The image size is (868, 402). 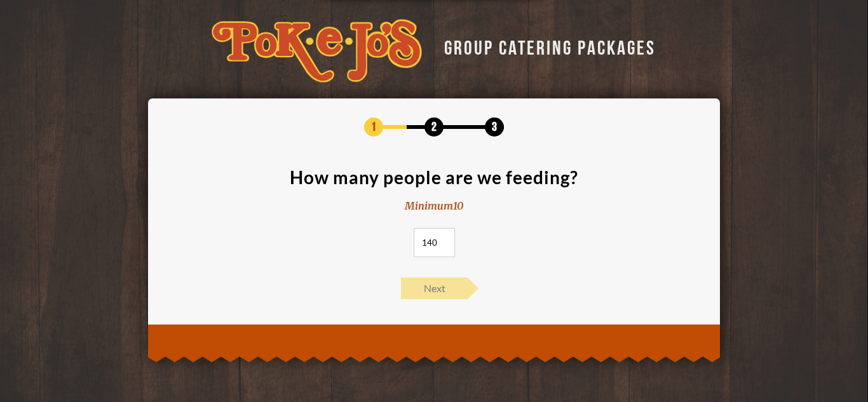 What do you see at coordinates (434, 177) in the screenshot?
I see `div: How many people are we feeding?` at bounding box center [434, 177].